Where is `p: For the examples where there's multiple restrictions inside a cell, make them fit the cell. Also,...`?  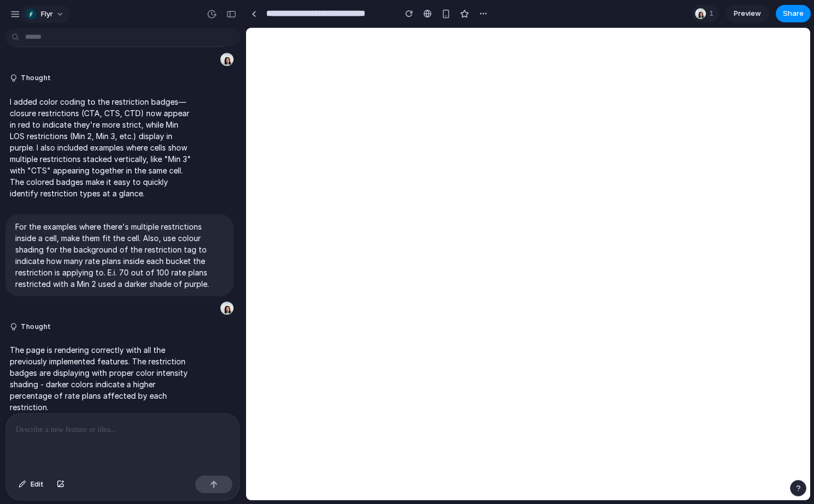
p: For the examples where there's multiple restrictions inside a cell, make them fit the cell. Also,... is located at coordinates (120, 255).